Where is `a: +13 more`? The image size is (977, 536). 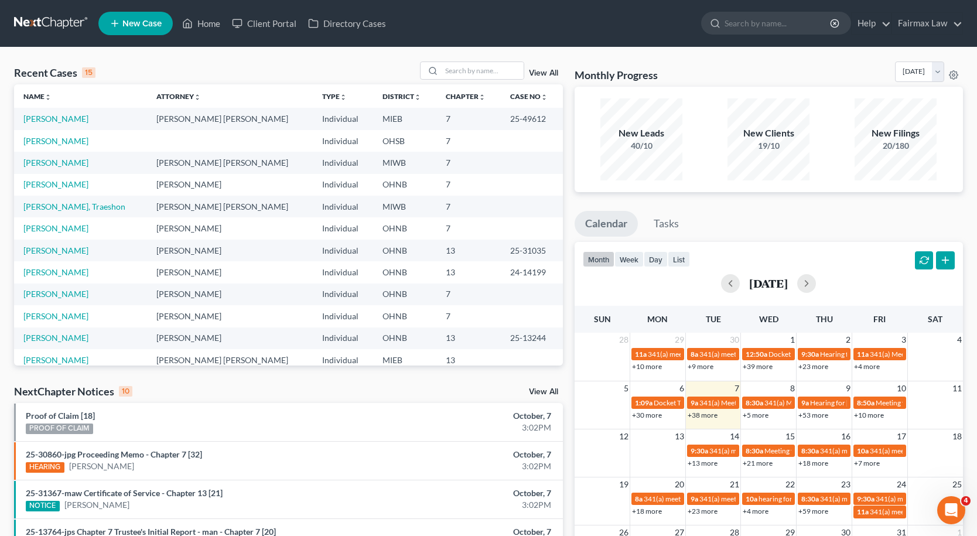
a: +13 more is located at coordinates (702, 463).